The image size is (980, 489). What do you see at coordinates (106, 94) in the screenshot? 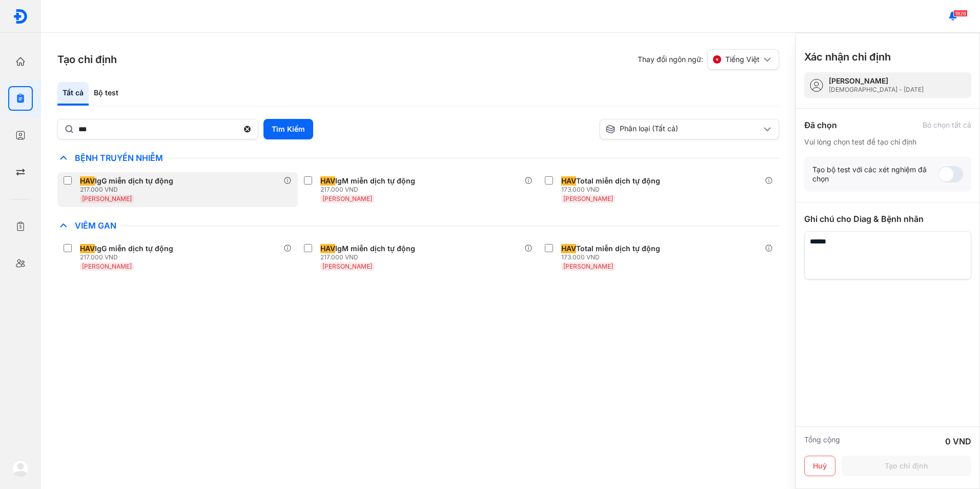
I see `div: Bộ test` at bounding box center [106, 94].